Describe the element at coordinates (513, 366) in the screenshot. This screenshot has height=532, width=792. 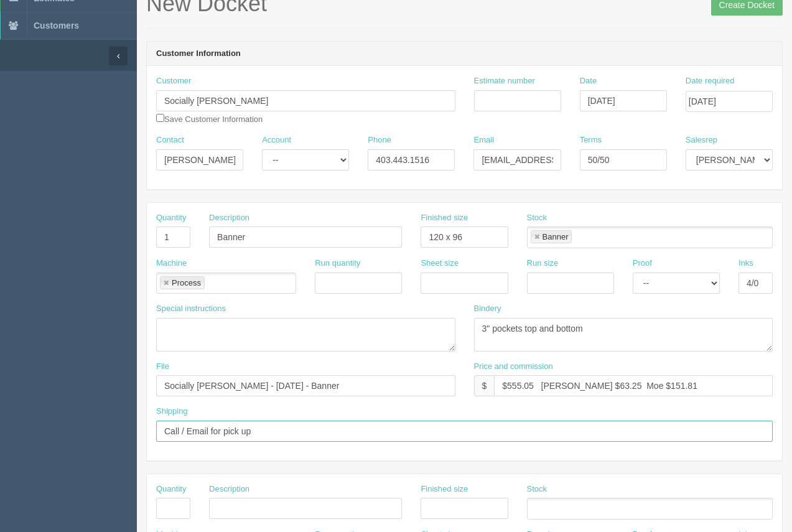
I see `label: Price and commission` at that location.